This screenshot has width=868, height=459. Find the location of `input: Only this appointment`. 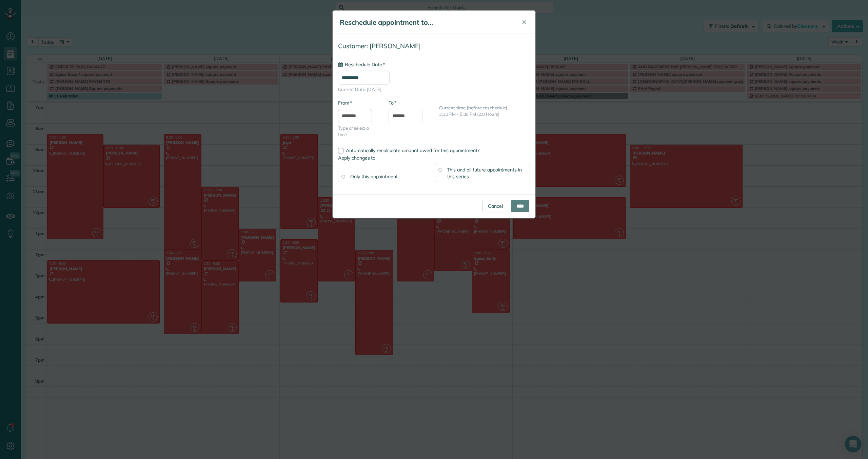

input: Only this appointment is located at coordinates (343, 176).